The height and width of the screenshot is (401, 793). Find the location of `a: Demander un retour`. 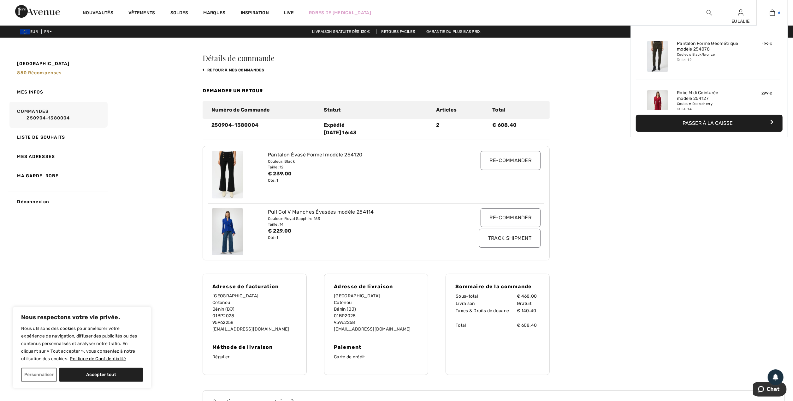

a: Demander un retour is located at coordinates (233, 91).